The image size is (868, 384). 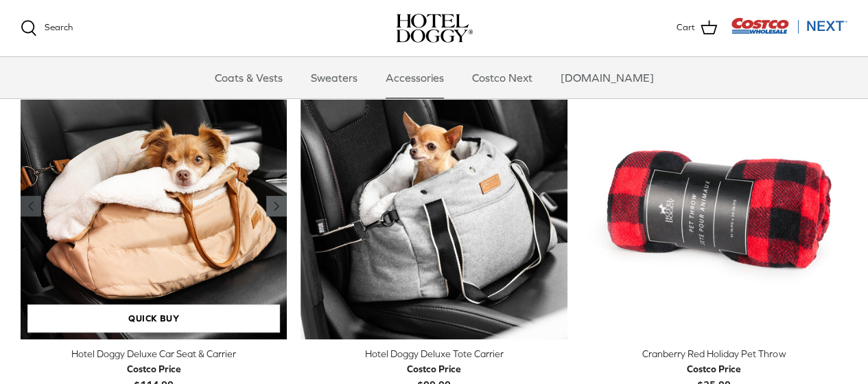 What do you see at coordinates (248, 78) in the screenshot?
I see `a: Coats & Vests` at bounding box center [248, 78].